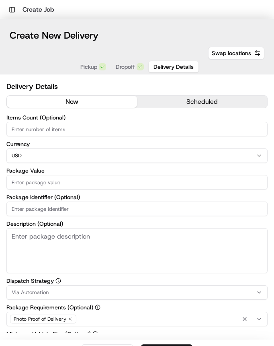  Describe the element at coordinates (137, 129) in the screenshot. I see `input: Enter number of items` at that location.